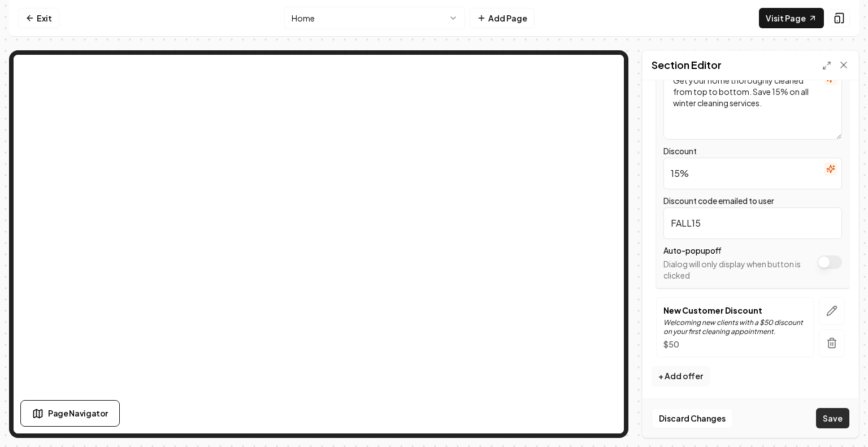  What do you see at coordinates (753, 174) in the screenshot?
I see `input: Discount` at bounding box center [753, 174].